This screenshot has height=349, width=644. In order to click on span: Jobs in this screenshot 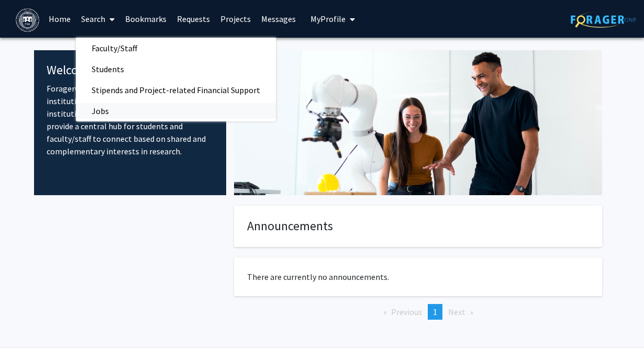, I will do `click(100, 111)`.